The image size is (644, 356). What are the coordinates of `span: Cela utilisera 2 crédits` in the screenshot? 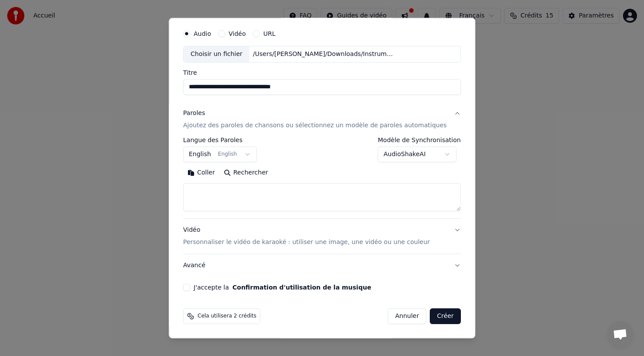 It's located at (227, 316).